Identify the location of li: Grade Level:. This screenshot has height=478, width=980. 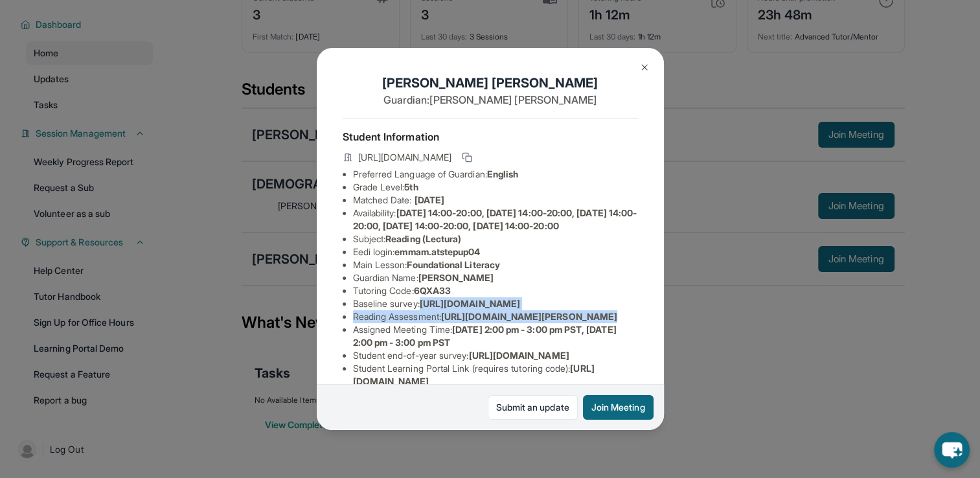
(496, 187).